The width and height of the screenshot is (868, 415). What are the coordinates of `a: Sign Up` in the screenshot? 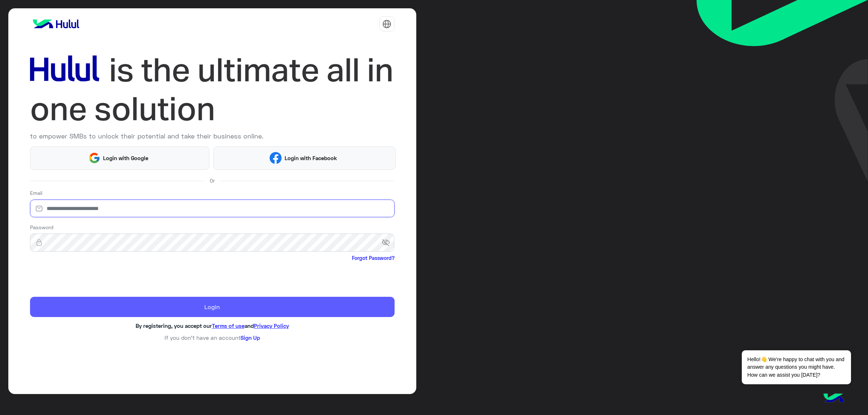 It's located at (250, 338).